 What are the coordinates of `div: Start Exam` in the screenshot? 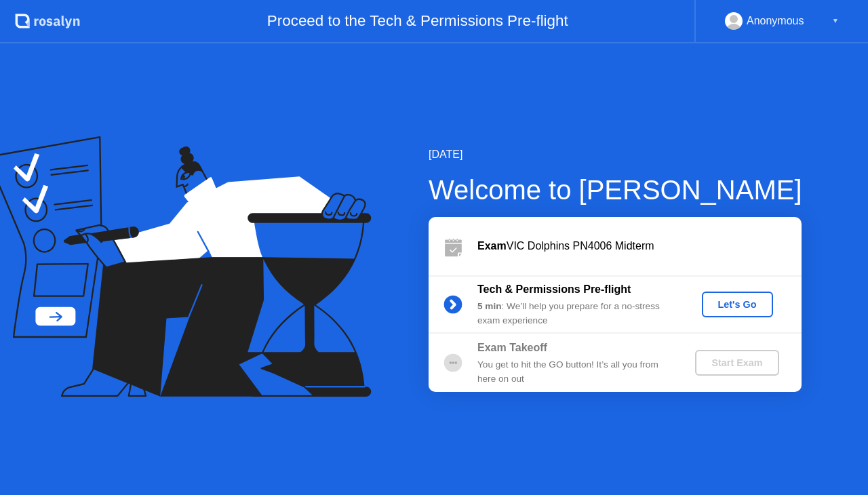 It's located at (736, 363).